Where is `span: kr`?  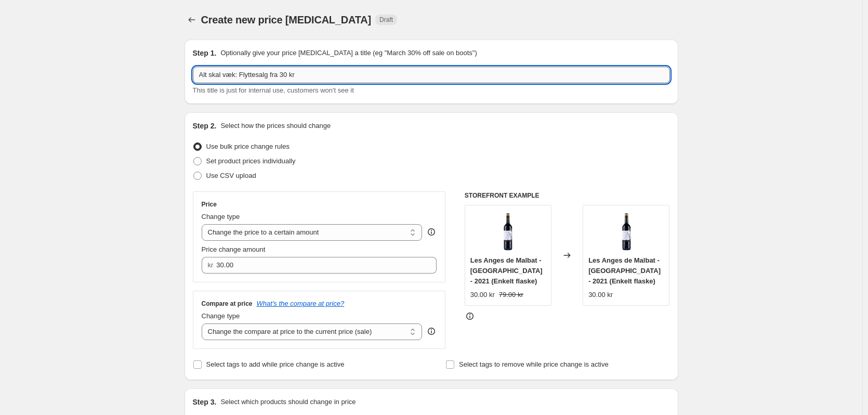 span: kr is located at coordinates (211, 265).